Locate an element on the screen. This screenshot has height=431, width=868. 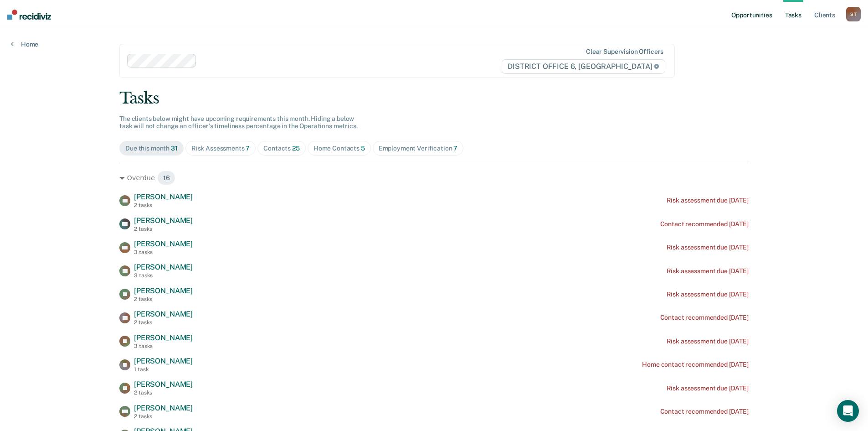
div: Contacts is located at coordinates (281, 148).